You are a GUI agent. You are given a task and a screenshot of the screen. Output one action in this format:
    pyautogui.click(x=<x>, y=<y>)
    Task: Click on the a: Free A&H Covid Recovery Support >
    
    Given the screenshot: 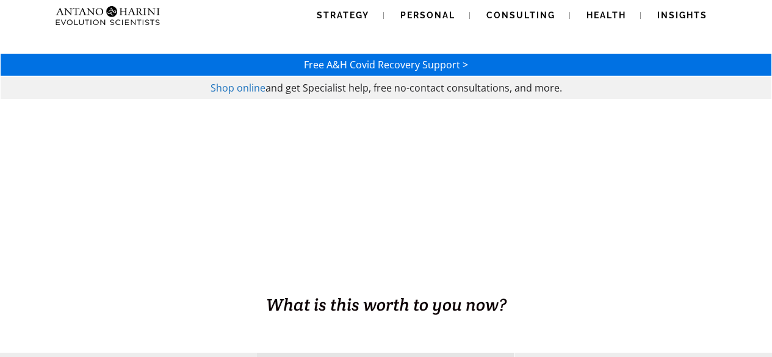 What is the action you would take?
    pyautogui.click(x=386, y=65)
    